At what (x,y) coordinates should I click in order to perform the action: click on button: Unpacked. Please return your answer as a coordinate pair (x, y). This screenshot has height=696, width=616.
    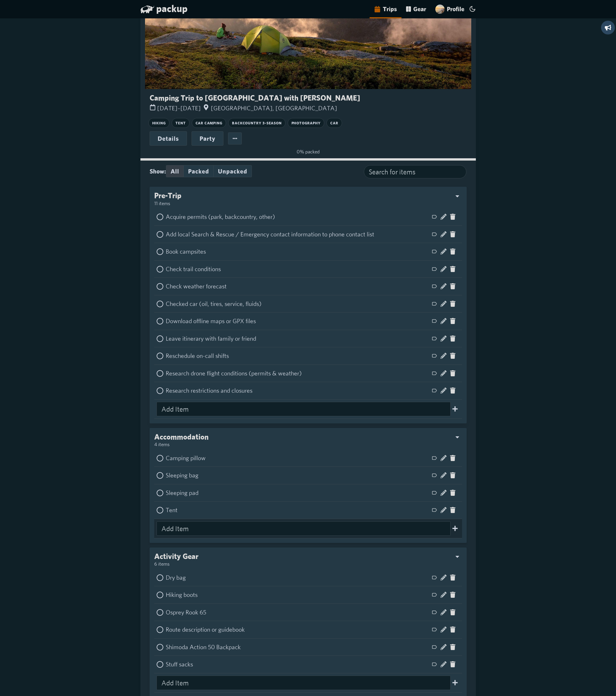
    Looking at the image, I should click on (233, 171).